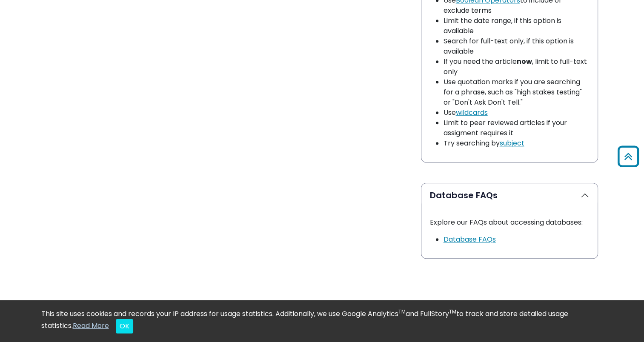  Describe the element at coordinates (516, 26) in the screenshot. I see `li: Limit the date range, if this option is available` at that location.